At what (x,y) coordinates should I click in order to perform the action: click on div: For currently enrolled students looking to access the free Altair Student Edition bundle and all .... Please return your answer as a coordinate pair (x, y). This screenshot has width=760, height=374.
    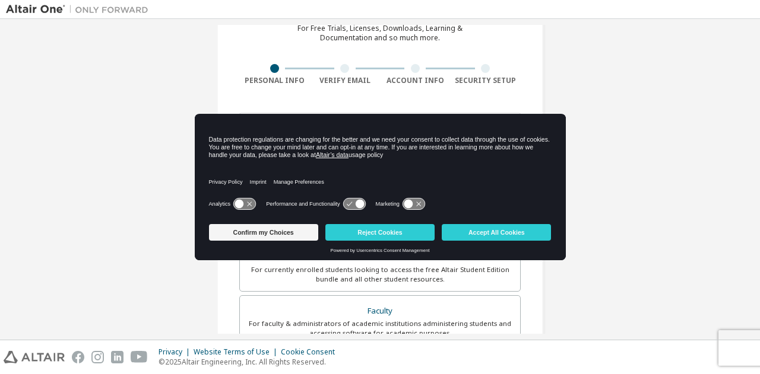
    Looking at the image, I should click on (380, 275).